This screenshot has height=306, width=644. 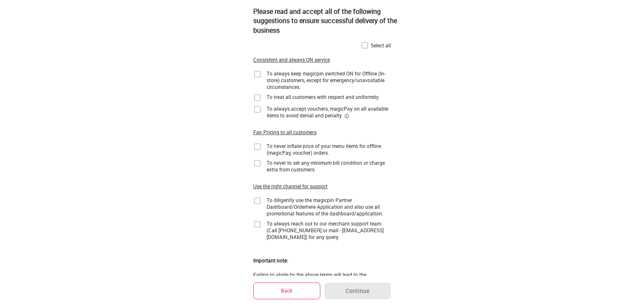 I want to click on div: To diligently use the magicpin Partner Dashboard/Orderhere Application and also use all promotion..., so click(x=329, y=206).